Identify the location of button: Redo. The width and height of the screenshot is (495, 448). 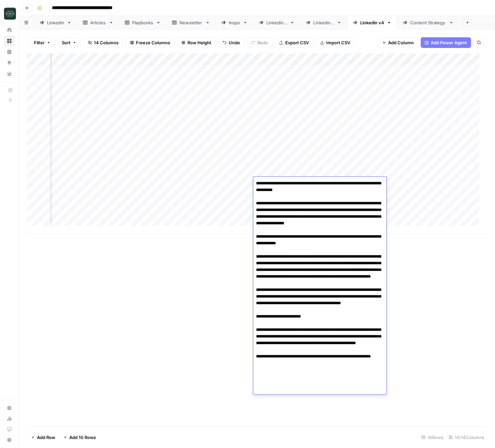
(260, 43).